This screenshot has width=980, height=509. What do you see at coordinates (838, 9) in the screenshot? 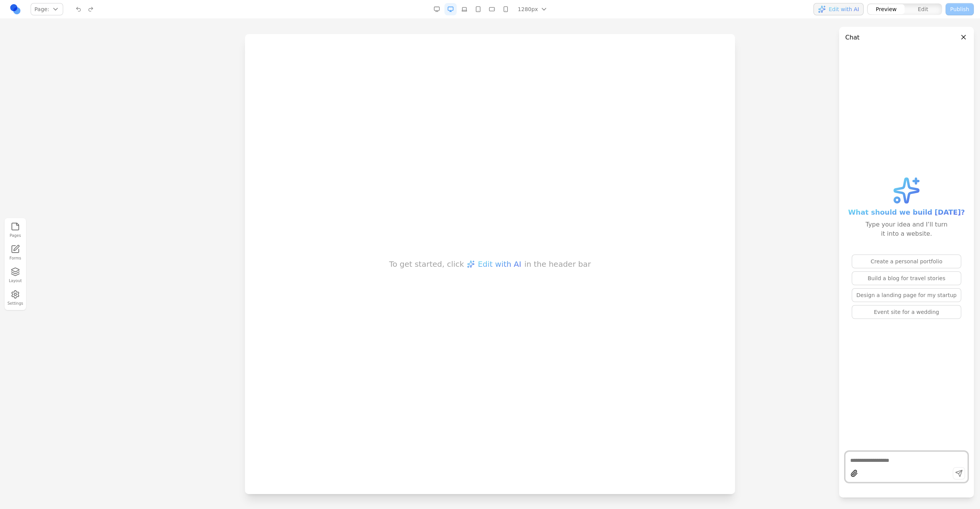
I see `button: Edit with AI` at bounding box center [838, 9].